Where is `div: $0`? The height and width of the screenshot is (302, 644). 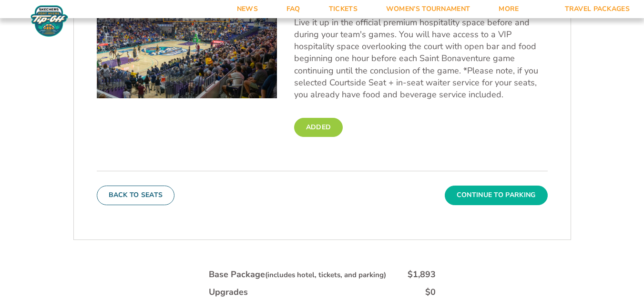
div: $0 is located at coordinates (431, 292).